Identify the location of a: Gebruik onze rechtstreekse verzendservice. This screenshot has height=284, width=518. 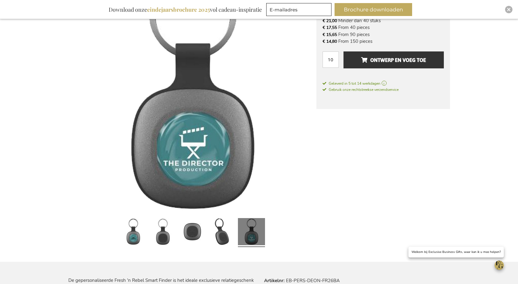
(360, 89).